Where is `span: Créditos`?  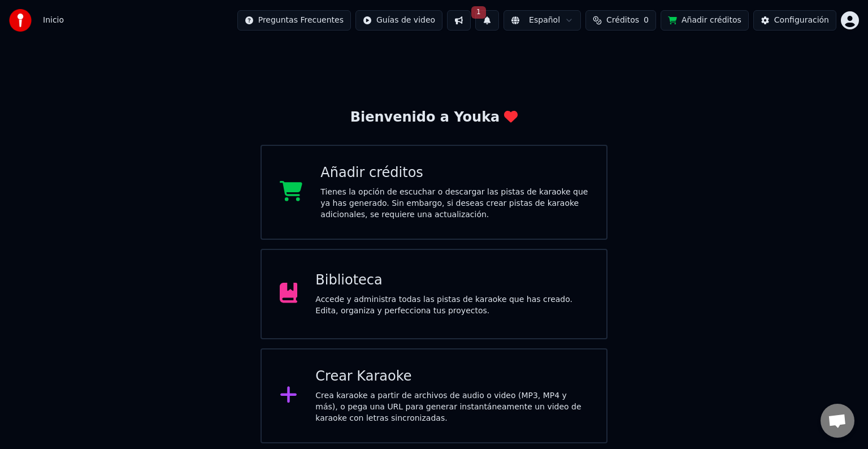 span: Créditos is located at coordinates (622, 20).